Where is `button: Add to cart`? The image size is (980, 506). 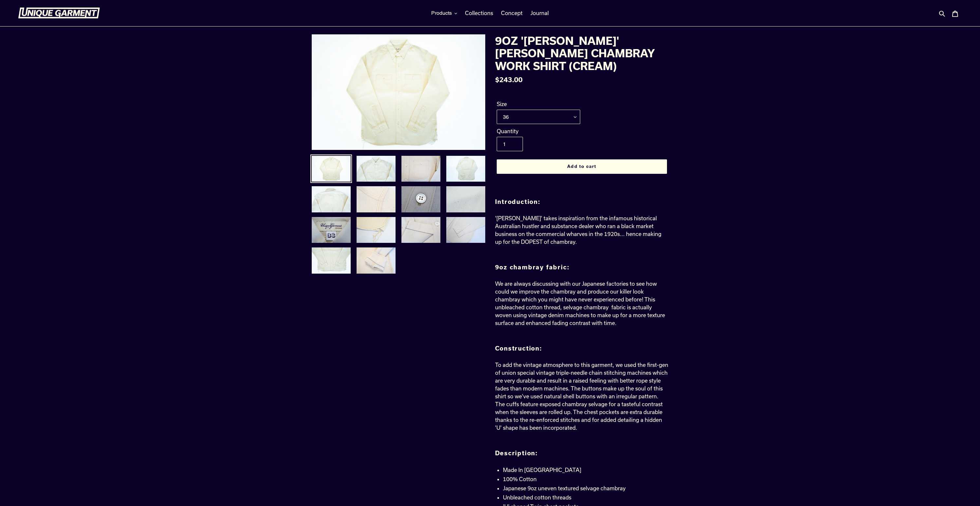
button: Add to cart is located at coordinates (582, 167).